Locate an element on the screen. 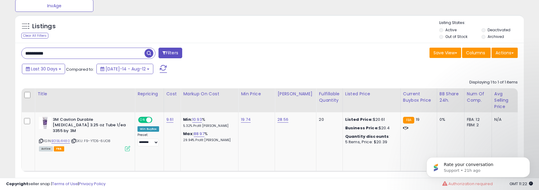  div: Clear All Filters is located at coordinates (35, 36).